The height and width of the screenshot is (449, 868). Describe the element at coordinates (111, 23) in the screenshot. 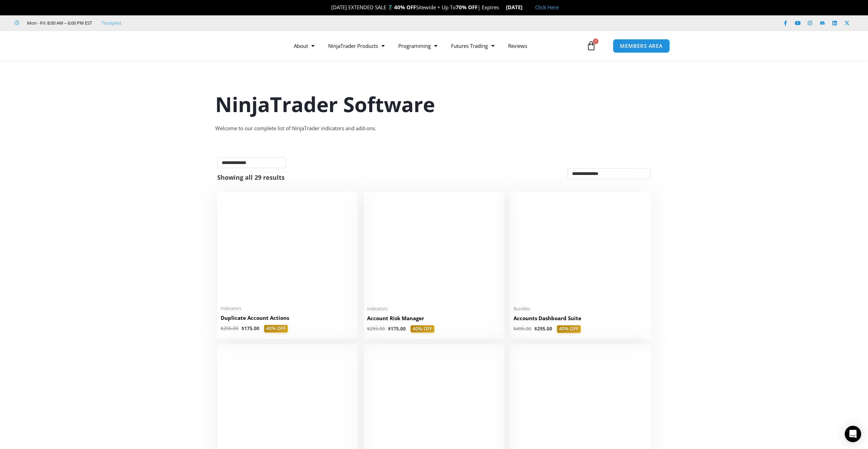

I see `a: Trustpilot` at that location.